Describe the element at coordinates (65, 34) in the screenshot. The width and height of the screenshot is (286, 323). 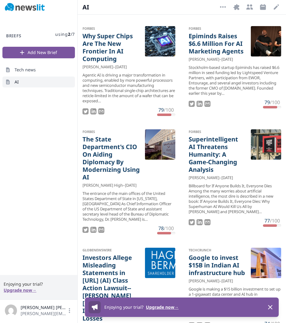
I see `span: using / 7` at that location.